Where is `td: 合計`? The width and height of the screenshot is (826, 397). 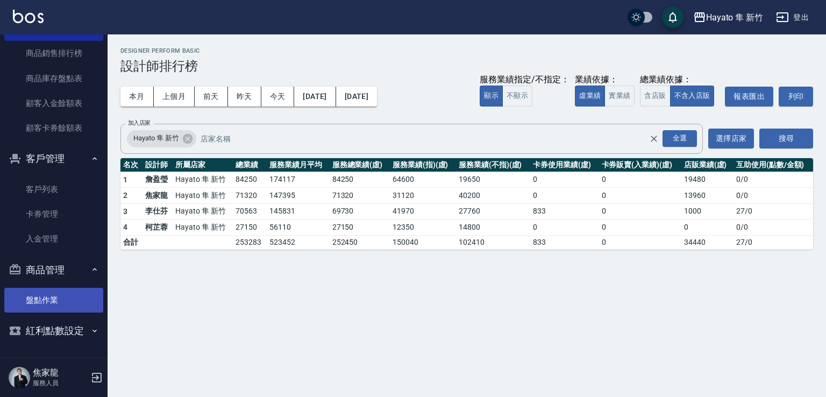 td: 合計 is located at coordinates (131, 242).